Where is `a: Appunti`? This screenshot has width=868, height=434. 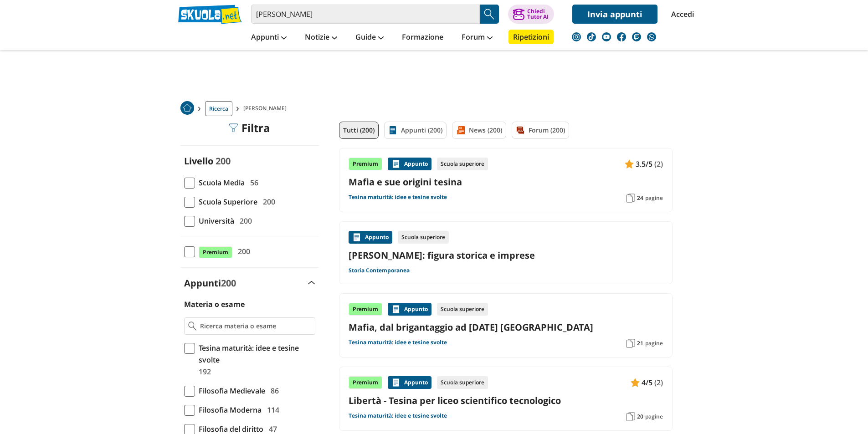 a: Appunti is located at coordinates (268, 37).